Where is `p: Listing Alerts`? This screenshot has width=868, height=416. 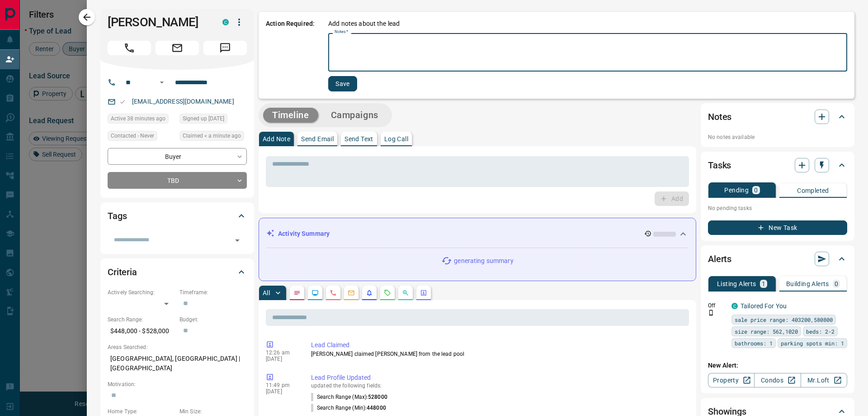 p: Listing Alerts is located at coordinates (736, 284).